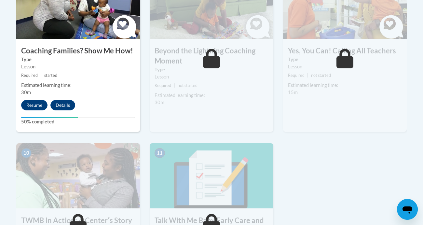 Image resolution: width=423 pixels, height=225 pixels. I want to click on button: Resume, so click(34, 105).